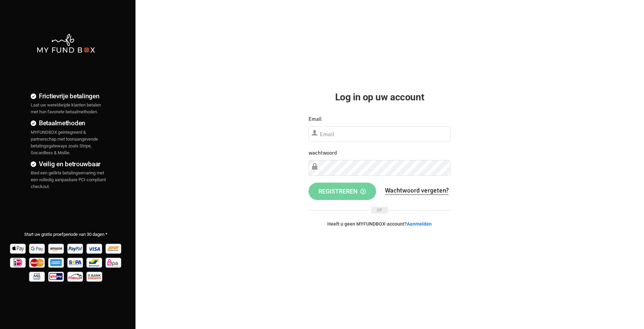  Describe the element at coordinates (416, 190) in the screenshot. I see `a: Wachtwoord vergeten?` at that location.